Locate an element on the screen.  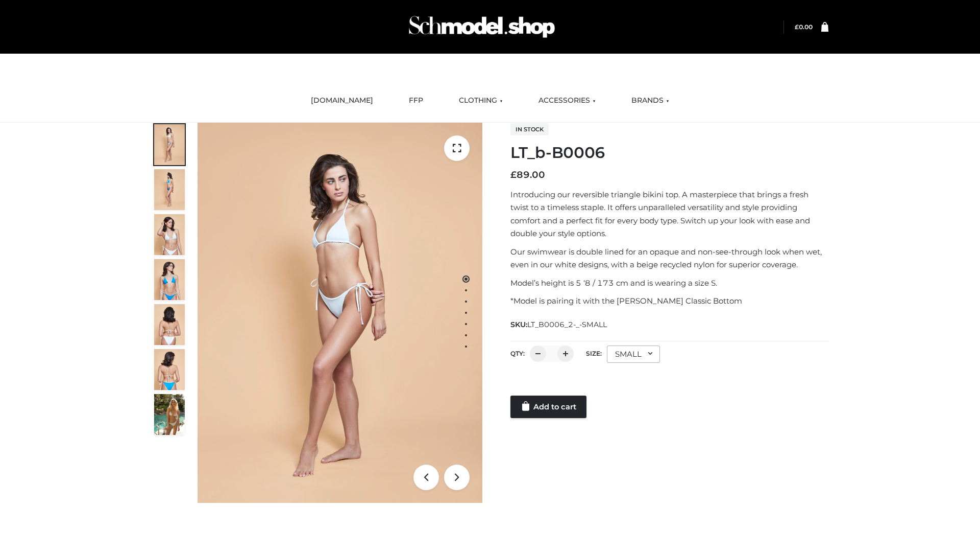
a: CLOTHING is located at coordinates (481, 101).